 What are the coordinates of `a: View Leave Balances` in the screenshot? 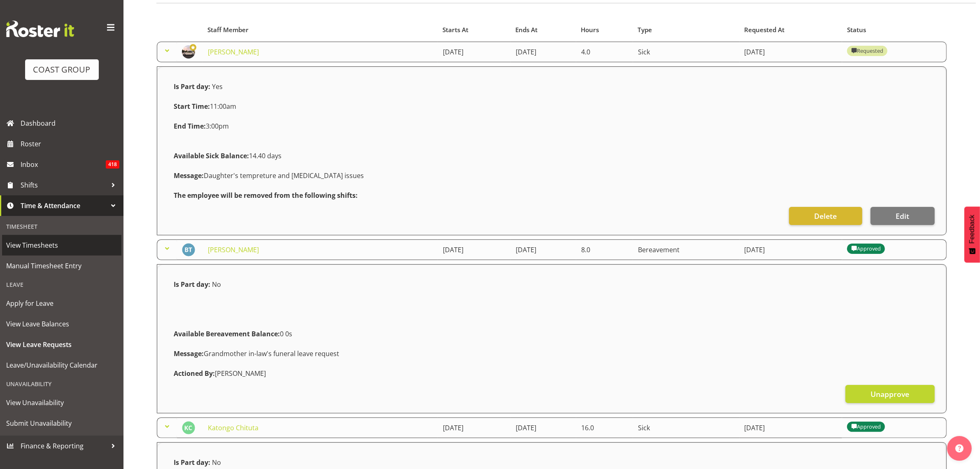 It's located at (62, 324).